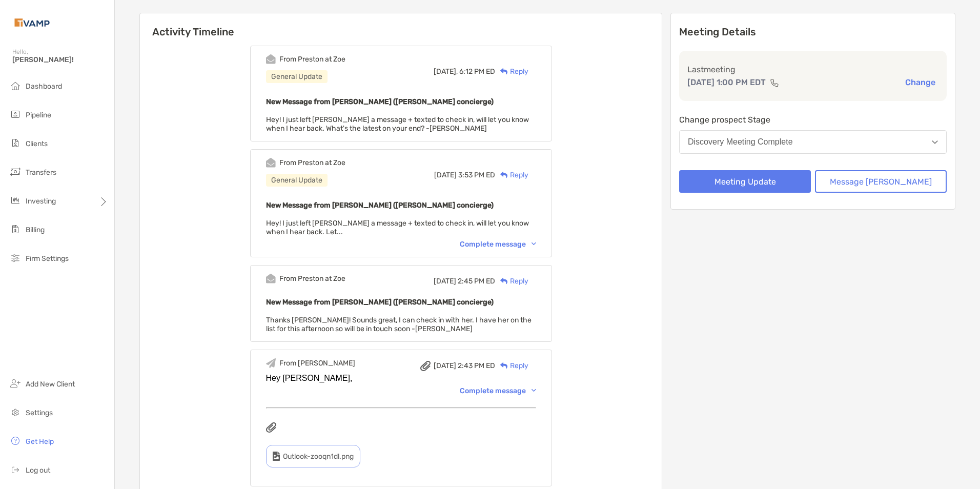  Describe the element at coordinates (44, 86) in the screenshot. I see `span: Dashboard` at that location.